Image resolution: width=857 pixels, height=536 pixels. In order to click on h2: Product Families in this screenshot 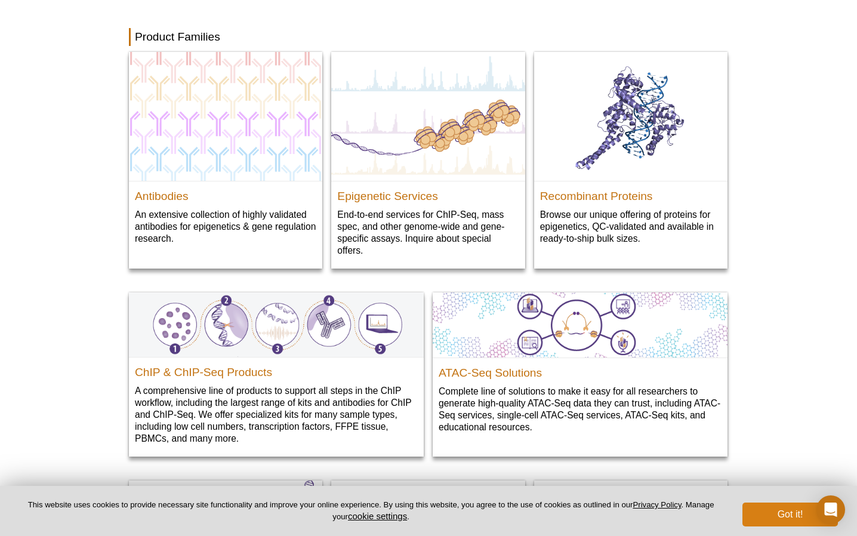, I will do `click(429, 37)`.